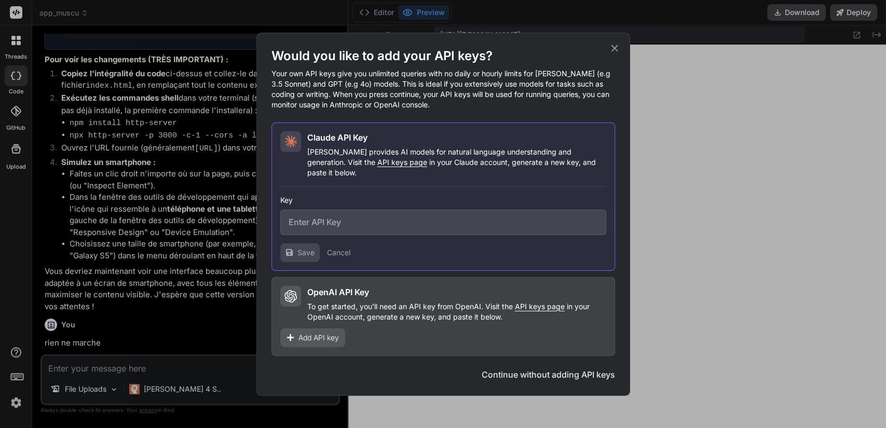 This screenshot has width=886, height=428. Describe the element at coordinates (338, 292) in the screenshot. I see `h2: OpenAI API Key` at that location.